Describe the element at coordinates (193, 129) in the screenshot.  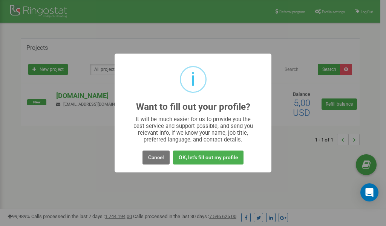
I see `div: It will be much easier for us to provide you the best service and support possible, and send you ...` at that location.